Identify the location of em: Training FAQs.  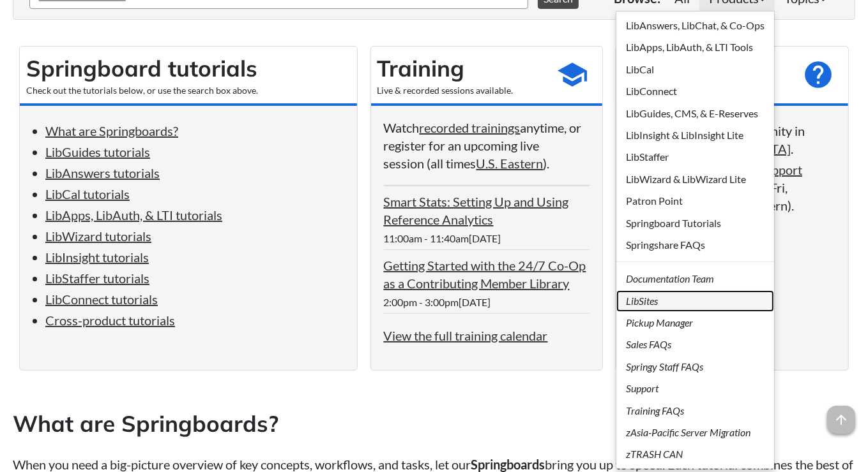
(655, 410).